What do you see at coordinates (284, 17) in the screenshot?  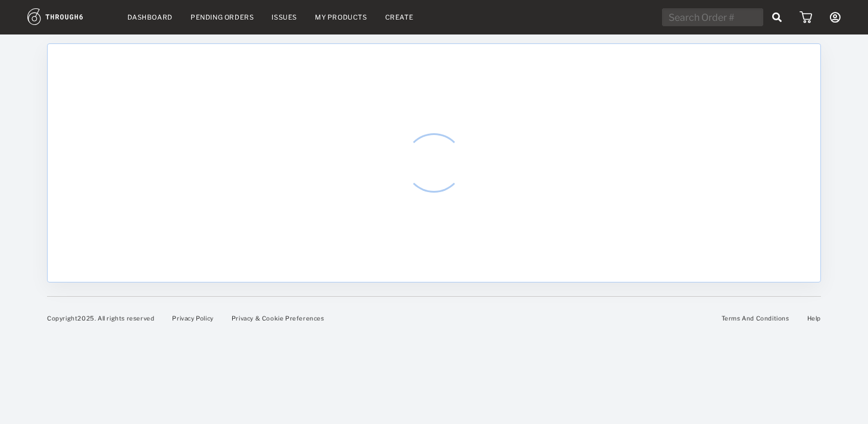 I see `div: Issues` at bounding box center [284, 17].